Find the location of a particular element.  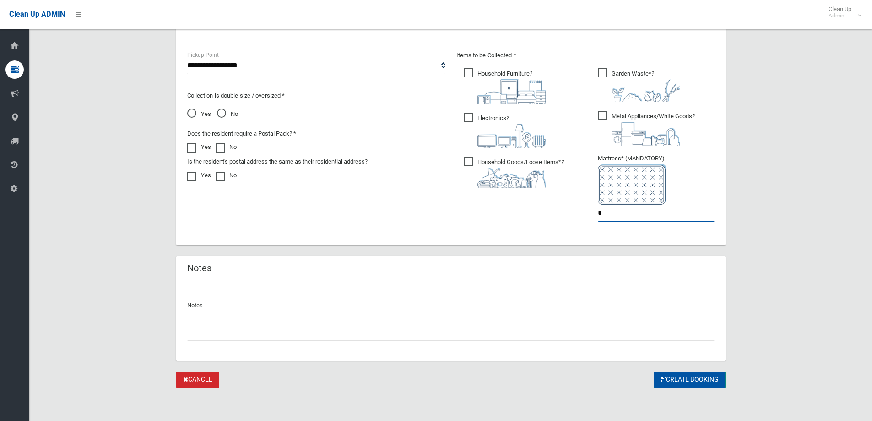

img: b13cc3517677393f34c0a387616ef184.png is located at coordinates (512, 178).